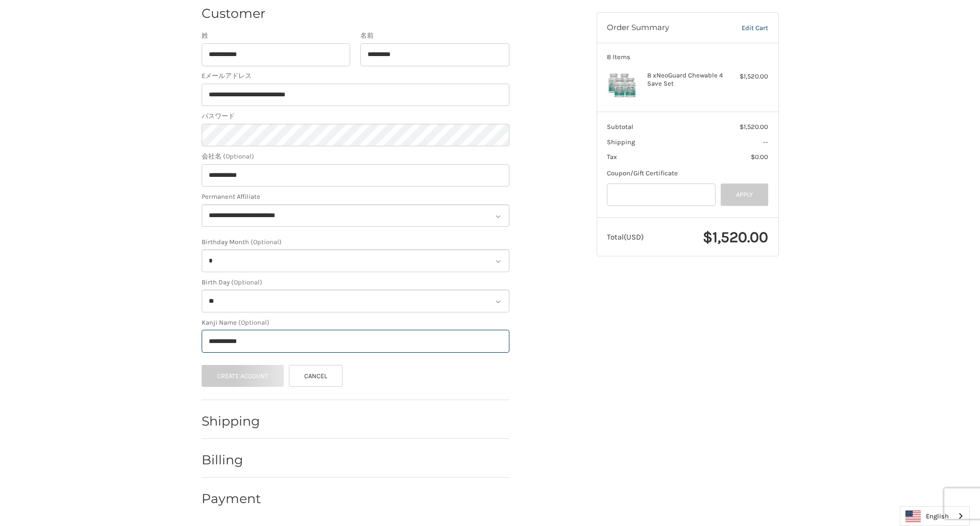 This screenshot has width=980, height=526. I want to click on span: Total (USD), so click(625, 237).